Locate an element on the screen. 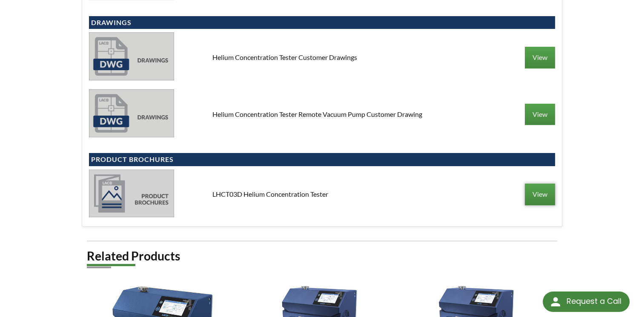  div: Helium Concentration Tester Customer Drawings is located at coordinates (322, 57).